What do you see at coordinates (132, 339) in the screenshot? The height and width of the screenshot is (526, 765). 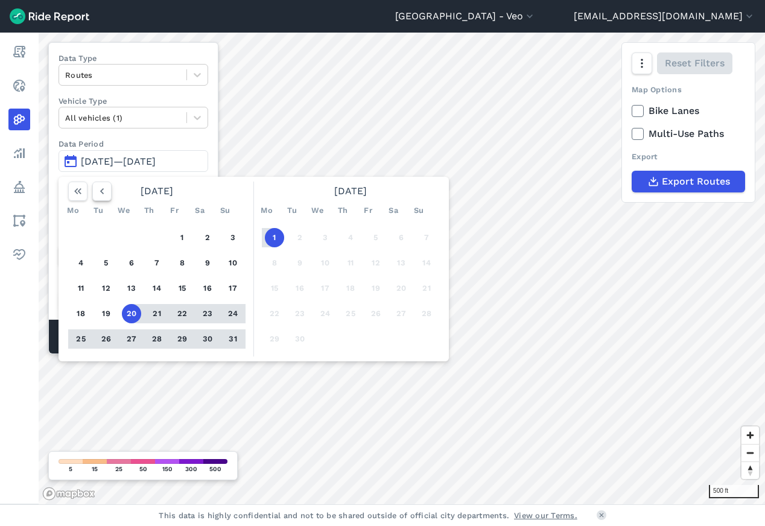 I see `button: 27` at bounding box center [132, 339].